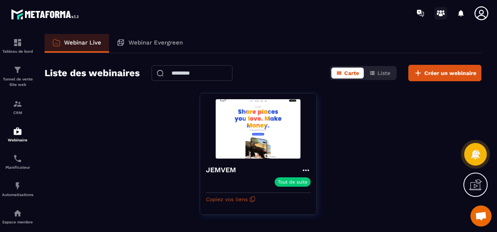 Image resolution: width=497 pixels, height=232 pixels. I want to click on p: Espace membre, so click(18, 222).